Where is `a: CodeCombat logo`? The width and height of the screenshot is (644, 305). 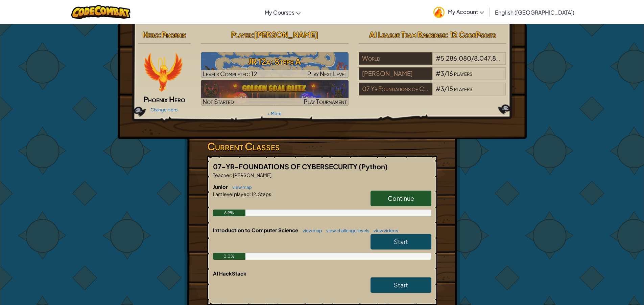
a: CodeCombat logo is located at coordinates (101, 12).